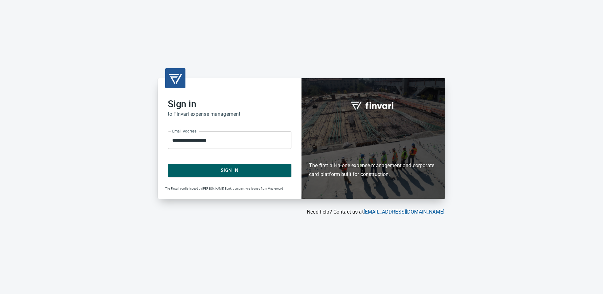 The image size is (603, 294). Describe the element at coordinates (373, 152) in the screenshot. I see `h6: The first all-in-one expense management and corporate card platform built for construction.` at that location.